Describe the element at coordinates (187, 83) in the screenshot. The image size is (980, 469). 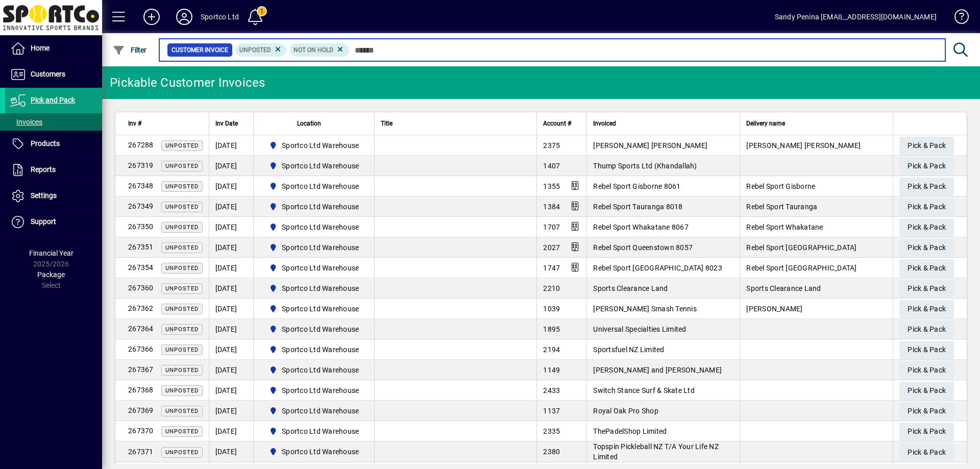
I see `div: Pickable Customer Invoices` at that location.